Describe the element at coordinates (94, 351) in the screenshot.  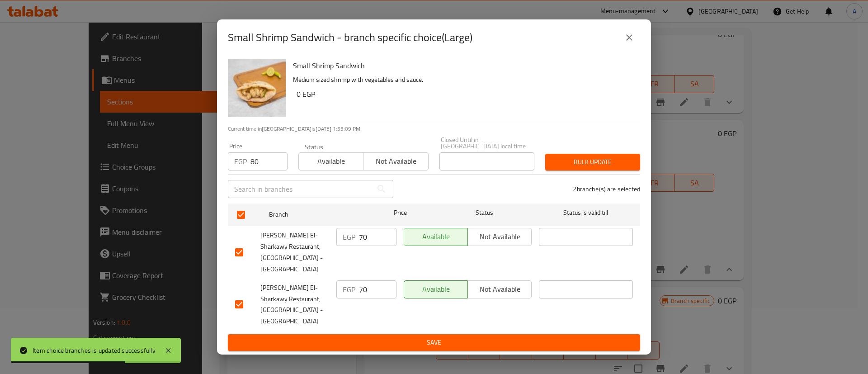
I see `div: Item choice branches is updated successfully` at that location.